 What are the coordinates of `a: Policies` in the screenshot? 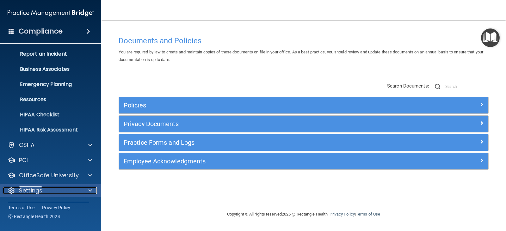 It's located at (304, 105).